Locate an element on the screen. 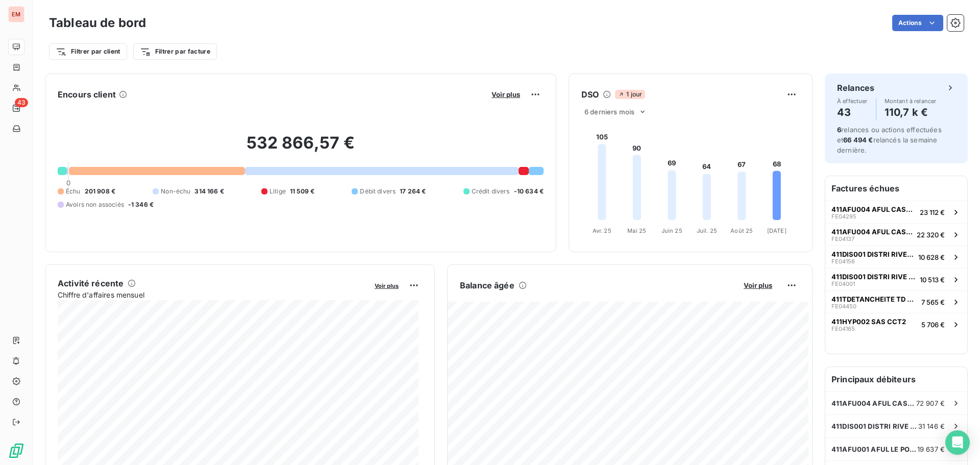  span: 17 264 € is located at coordinates (412, 192).